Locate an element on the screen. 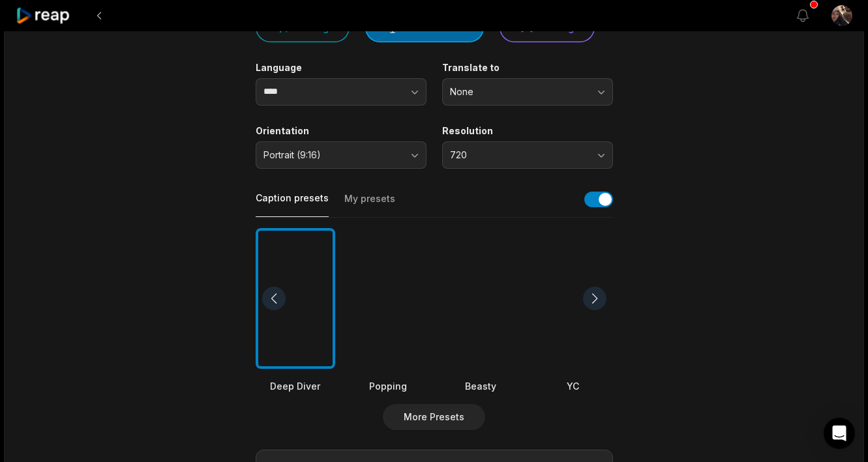 Image resolution: width=868 pixels, height=462 pixels. span: 720 is located at coordinates (519, 155).